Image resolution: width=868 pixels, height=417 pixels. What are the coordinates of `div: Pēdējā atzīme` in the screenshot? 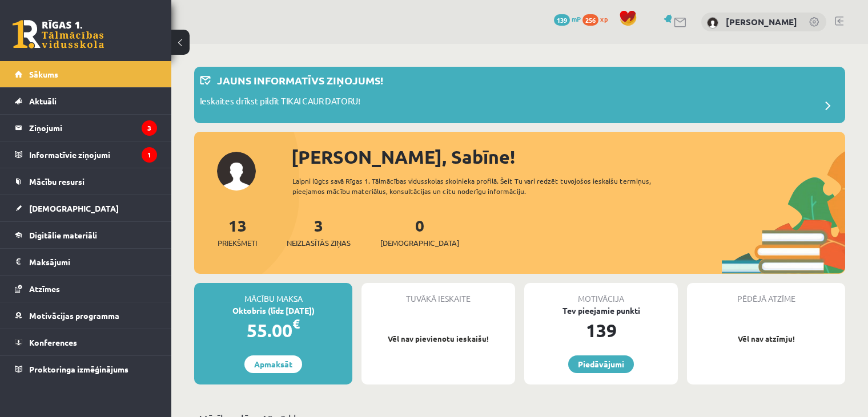 It's located at (766, 294).